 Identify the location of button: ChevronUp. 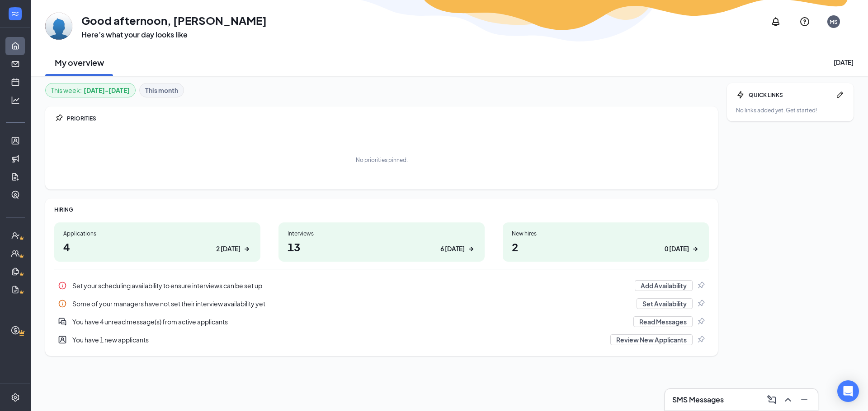
(786, 400).